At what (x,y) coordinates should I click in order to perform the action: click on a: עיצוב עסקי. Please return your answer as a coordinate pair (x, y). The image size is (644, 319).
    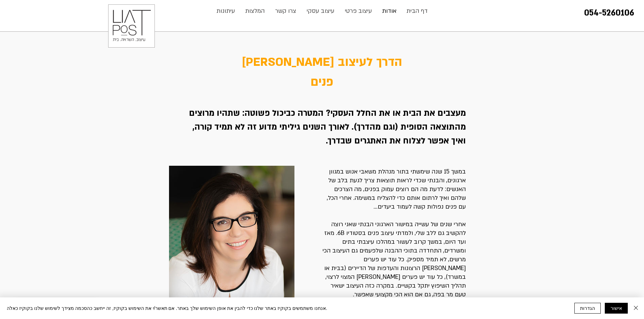
    Looking at the image, I should click on (321, 11).